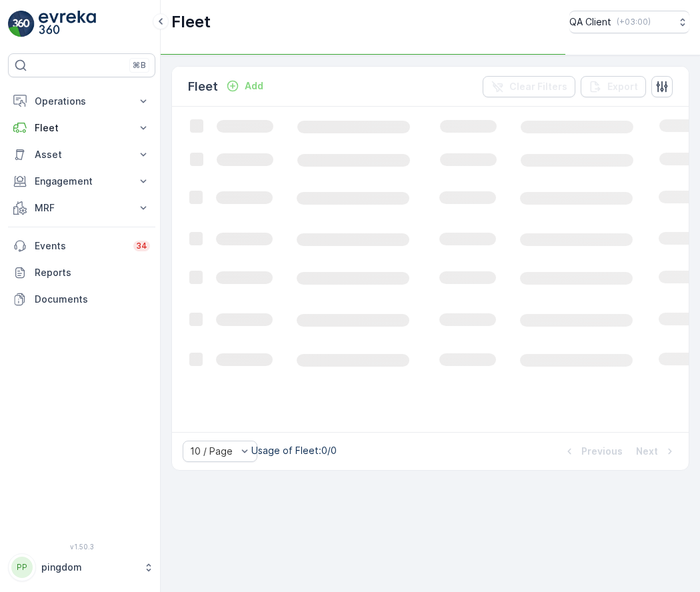 This screenshot has width=700, height=592. What do you see at coordinates (139, 65) in the screenshot?
I see `p: ⌘B` at bounding box center [139, 65].